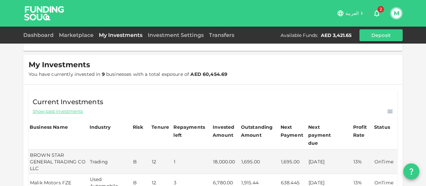  Describe the element at coordinates (76, 35) in the screenshot. I see `a: Marketplace` at that location.